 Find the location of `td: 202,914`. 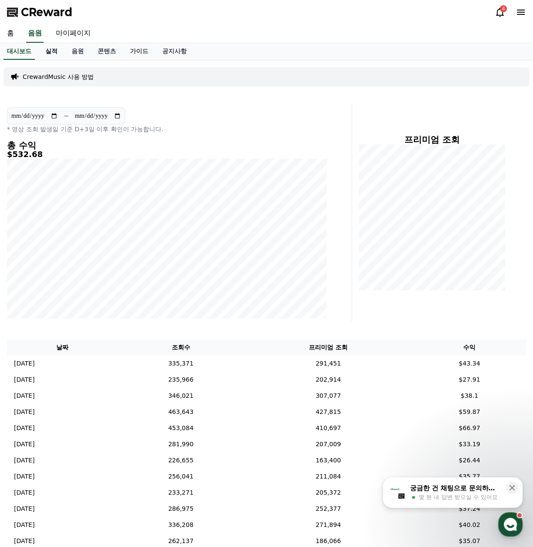

td: 202,914 is located at coordinates (328, 379).